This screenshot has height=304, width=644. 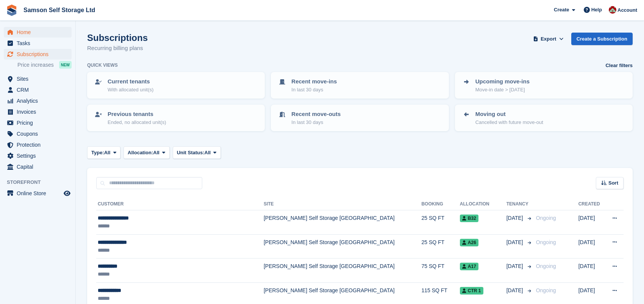 What do you see at coordinates (39, 54) in the screenshot?
I see `span: Subscriptions` at bounding box center [39, 54].